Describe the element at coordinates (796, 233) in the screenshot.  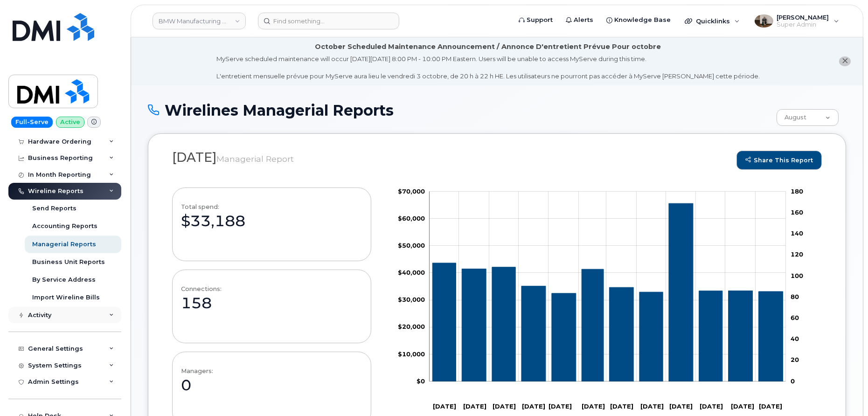
I see `tspan: 140` at that location.